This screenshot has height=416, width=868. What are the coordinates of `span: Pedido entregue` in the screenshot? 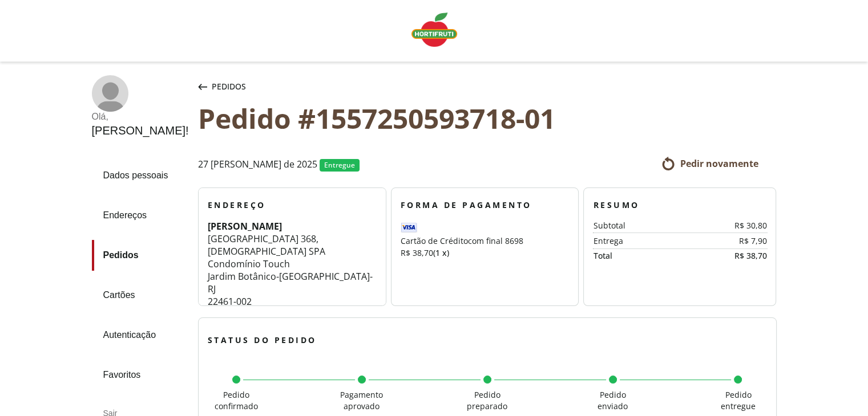 It's located at (738, 400).